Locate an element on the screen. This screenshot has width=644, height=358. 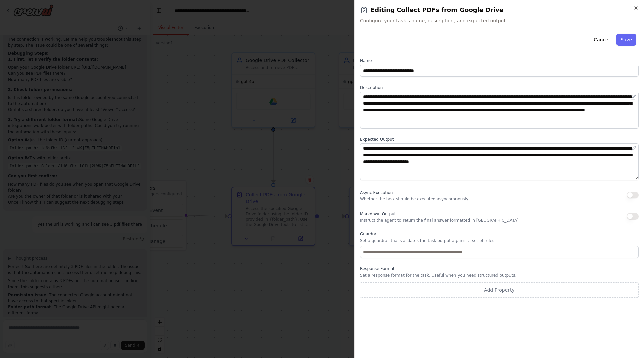
button: Save is located at coordinates (626, 40).